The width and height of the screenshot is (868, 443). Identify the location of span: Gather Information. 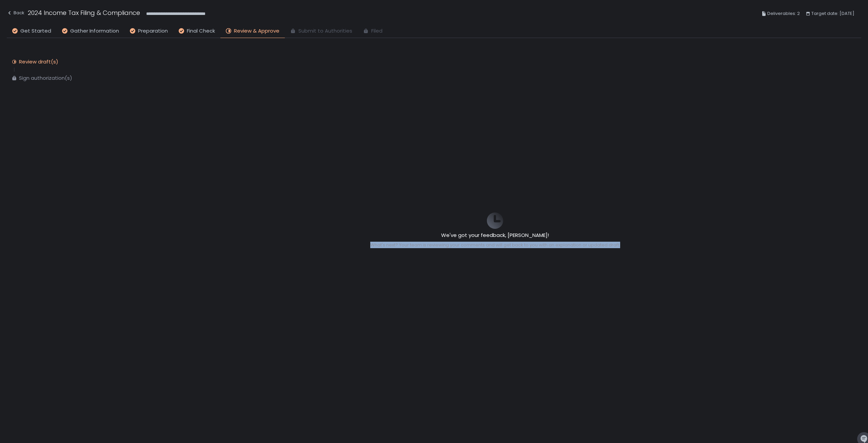
(94, 31).